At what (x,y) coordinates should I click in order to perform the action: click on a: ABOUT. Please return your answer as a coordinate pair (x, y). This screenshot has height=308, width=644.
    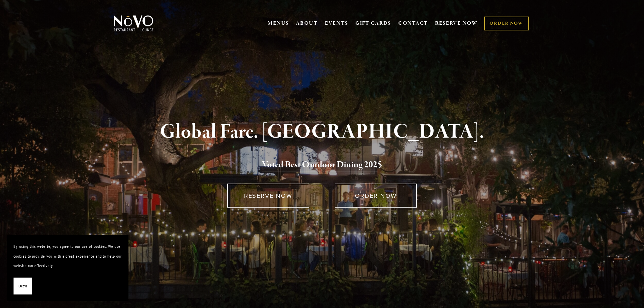
    Looking at the image, I should click on (307, 23).